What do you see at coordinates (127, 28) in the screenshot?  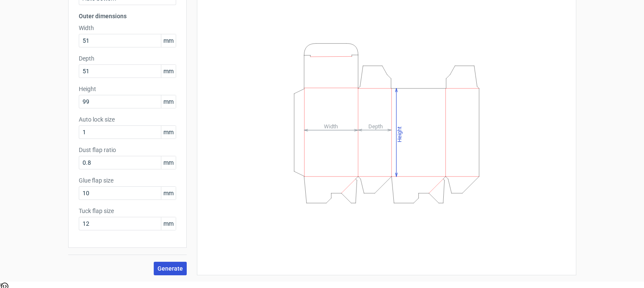 I see `label: Width` at bounding box center [127, 28].